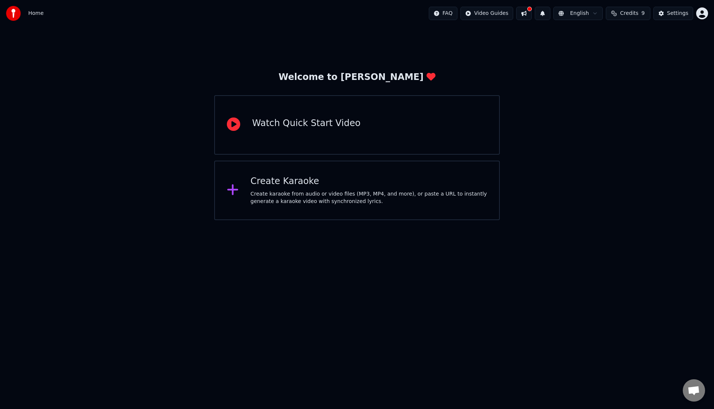  Describe the element at coordinates (629, 13) in the screenshot. I see `span: Credits` at that location.